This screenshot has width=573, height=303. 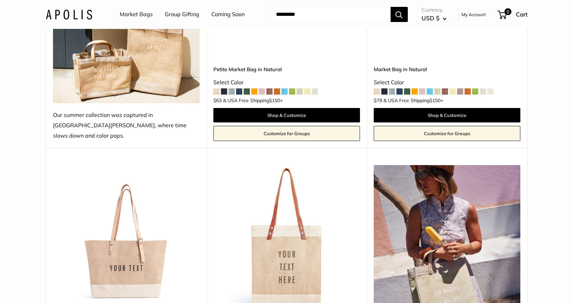 What do you see at coordinates (434, 18) in the screenshot?
I see `button: USD $` at bounding box center [434, 18].